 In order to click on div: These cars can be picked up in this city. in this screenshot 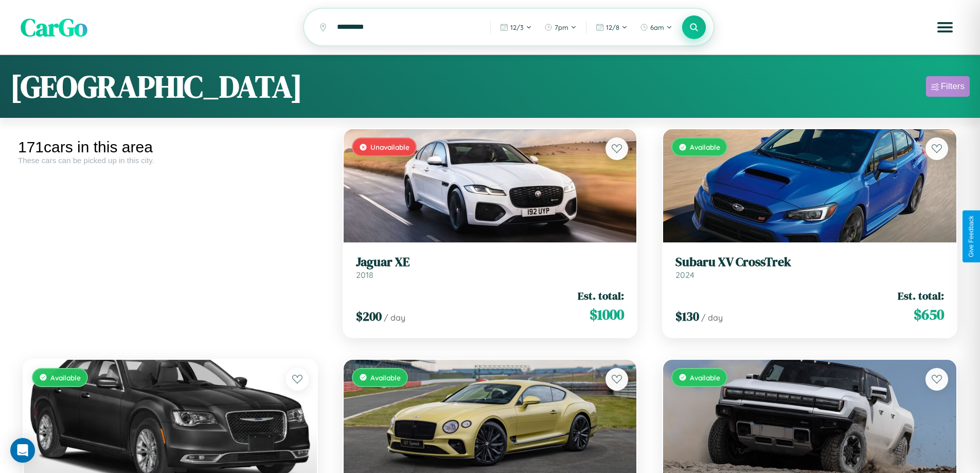, I will do `click(170, 160)`.